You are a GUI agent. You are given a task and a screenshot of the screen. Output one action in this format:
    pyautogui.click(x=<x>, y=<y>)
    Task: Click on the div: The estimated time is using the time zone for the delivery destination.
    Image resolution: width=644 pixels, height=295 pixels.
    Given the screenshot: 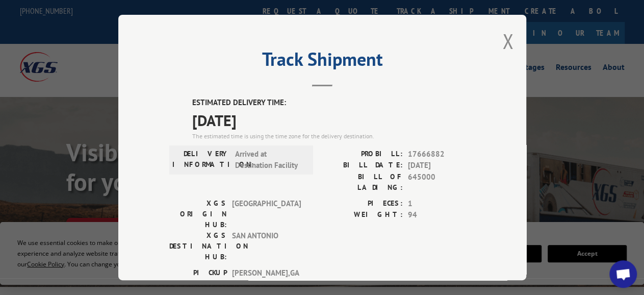 What is the action you would take?
    pyautogui.click(x=334, y=136)
    